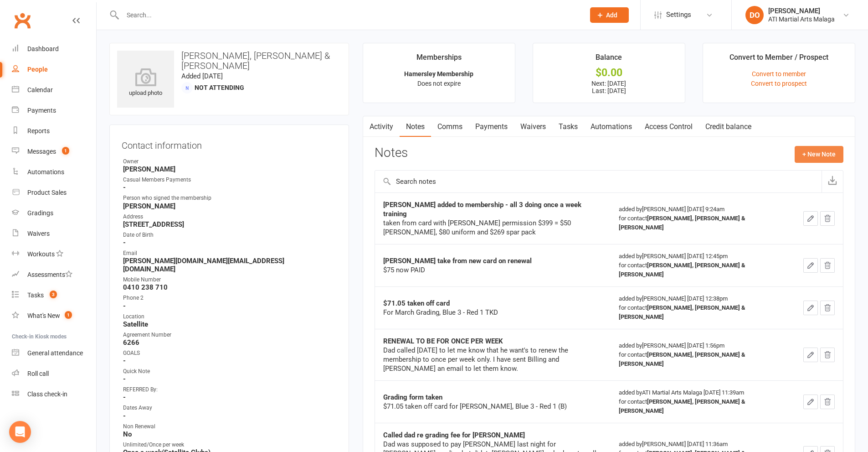 The width and height of the screenshot is (868, 452). Describe the element at coordinates (381, 126) in the screenshot. I see `a: Activity` at that location.